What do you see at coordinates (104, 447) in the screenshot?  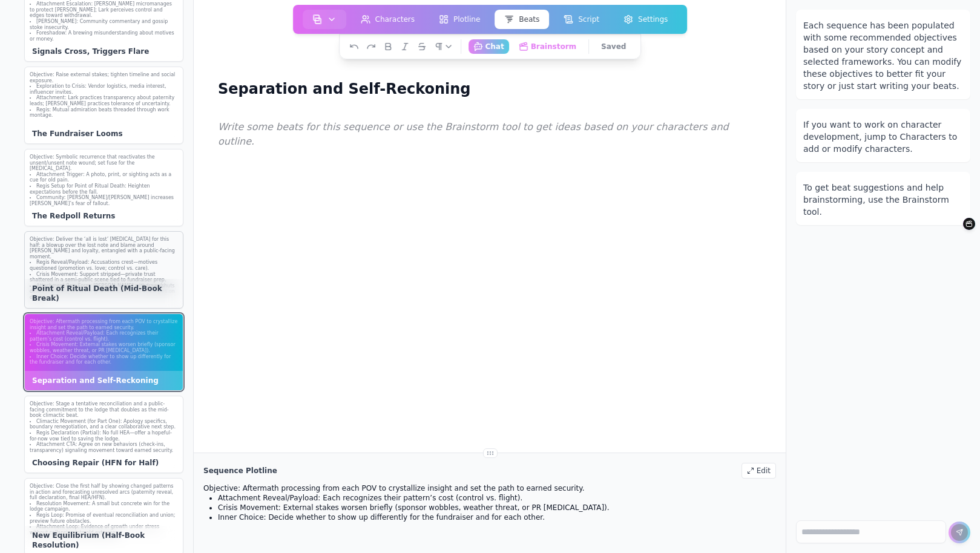 I see `li: Attachment CTA: Agree on new behaviors (check-ins, transparency) signaling movement toward earned...` at bounding box center [104, 447].